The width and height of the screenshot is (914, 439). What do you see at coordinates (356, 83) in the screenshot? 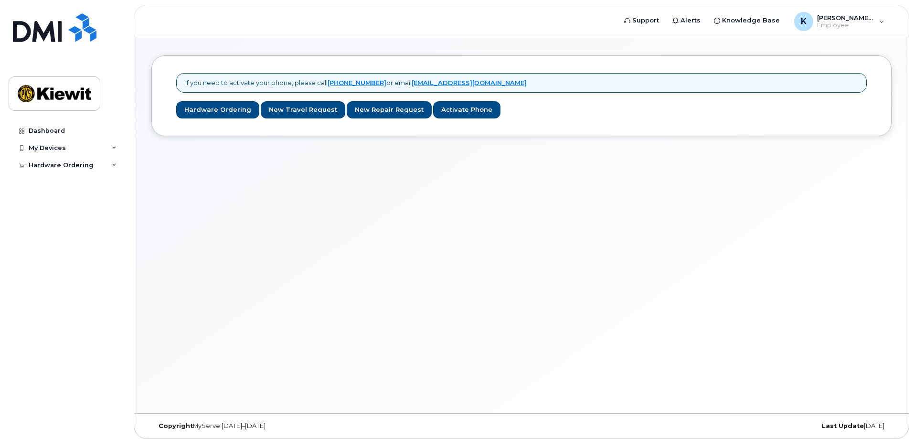
I see `p: If you need to activate your phone, please call or email` at bounding box center [356, 83].